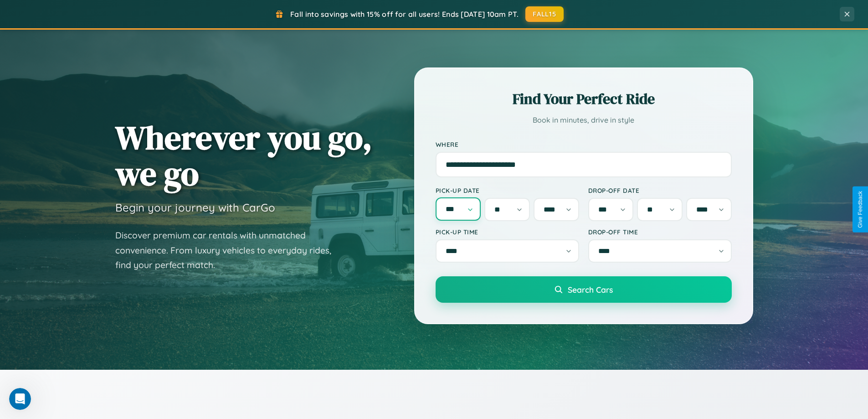  What do you see at coordinates (660, 190) in the screenshot?
I see `label: Drop-off Date` at bounding box center [660, 190].